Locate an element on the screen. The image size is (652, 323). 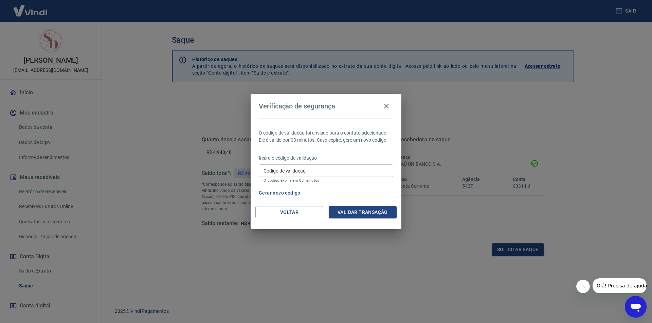
button: Gerar novo código is located at coordinates (279, 193).